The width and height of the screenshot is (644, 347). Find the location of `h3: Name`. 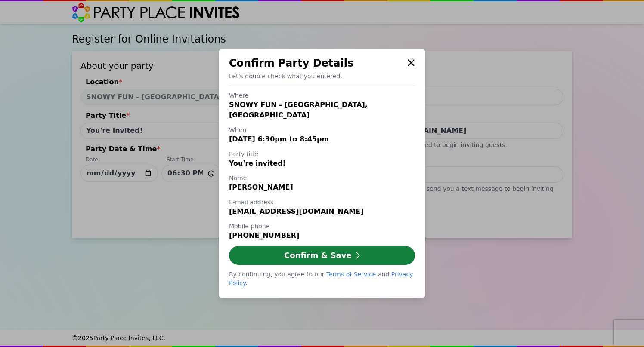

h3: Name is located at coordinates (322, 178).